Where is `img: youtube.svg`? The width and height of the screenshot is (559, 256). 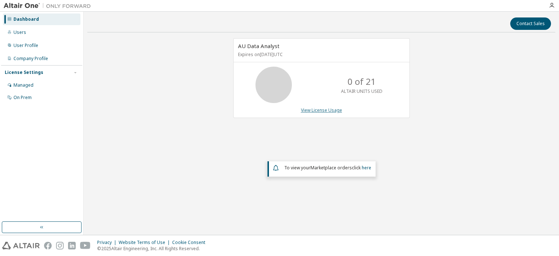
img: youtube.svg is located at coordinates (85, 245).